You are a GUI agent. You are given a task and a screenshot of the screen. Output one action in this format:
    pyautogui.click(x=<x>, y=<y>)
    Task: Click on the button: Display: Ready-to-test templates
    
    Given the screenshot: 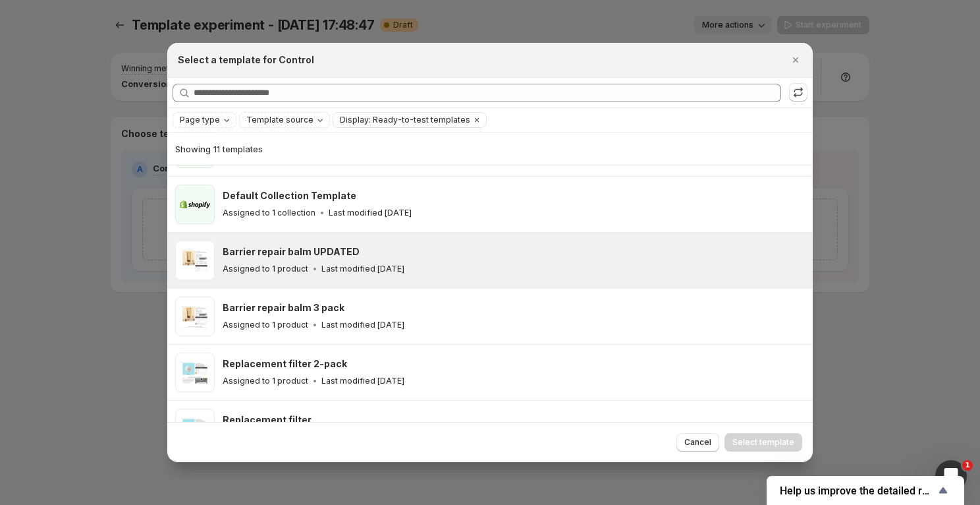 What is the action you would take?
    pyautogui.click(x=402, y=120)
    